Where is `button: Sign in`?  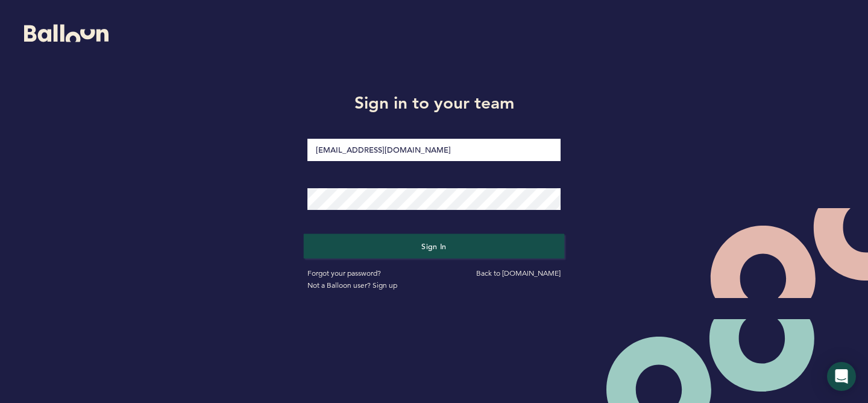 button: Sign in is located at coordinates (434, 246).